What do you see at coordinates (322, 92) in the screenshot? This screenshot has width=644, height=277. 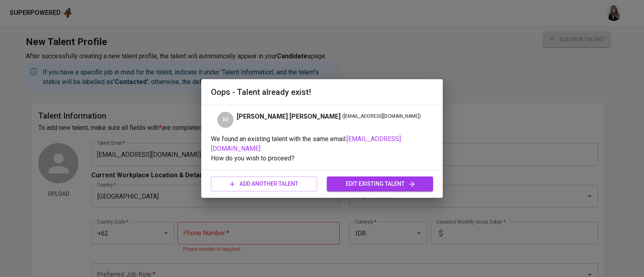 I see `h2: Oops - Talent already exist!` at bounding box center [322, 92].